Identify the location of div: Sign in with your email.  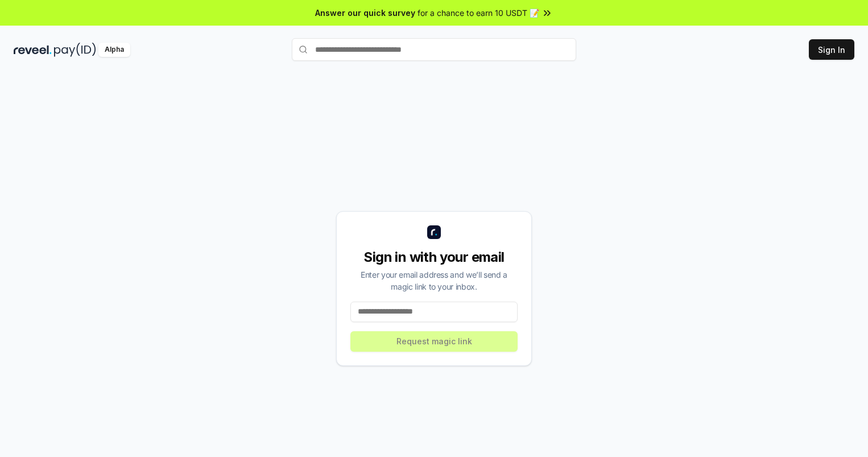
(434, 257).